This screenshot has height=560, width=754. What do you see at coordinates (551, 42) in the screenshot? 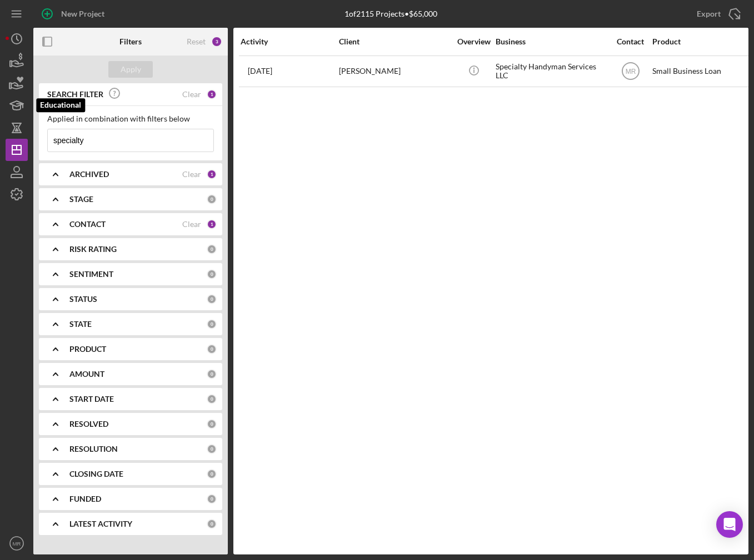
I see `div: Business` at bounding box center [551, 42].